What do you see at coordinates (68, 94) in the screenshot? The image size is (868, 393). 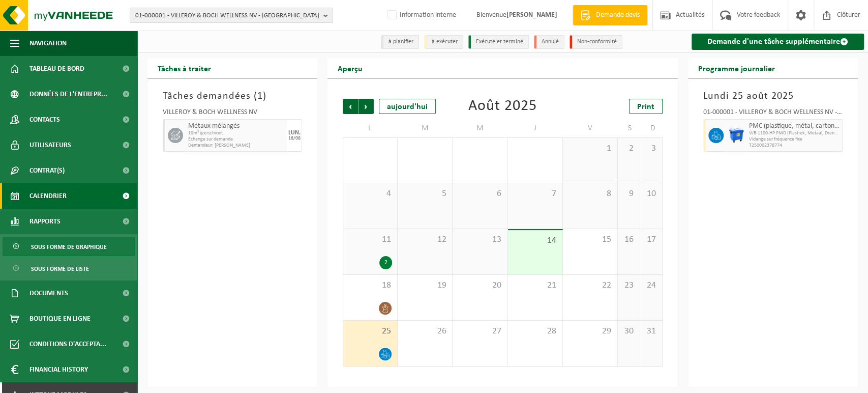 I see `span: Données de l'entrepr...` at bounding box center [68, 94].